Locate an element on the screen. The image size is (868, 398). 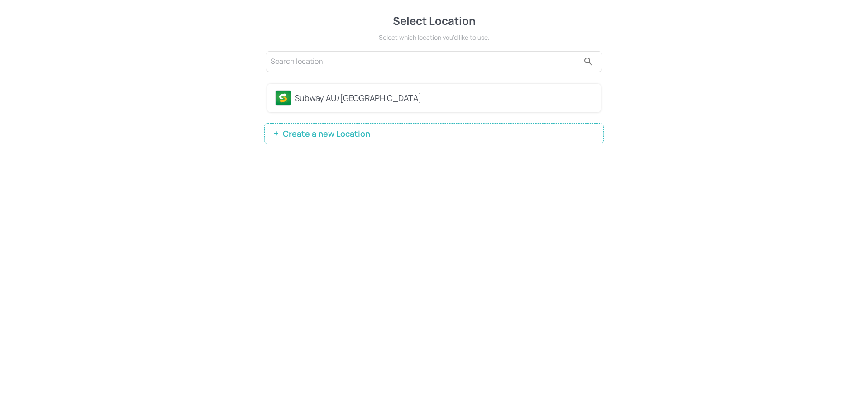
button: Create a new Location is located at coordinates (434, 133).